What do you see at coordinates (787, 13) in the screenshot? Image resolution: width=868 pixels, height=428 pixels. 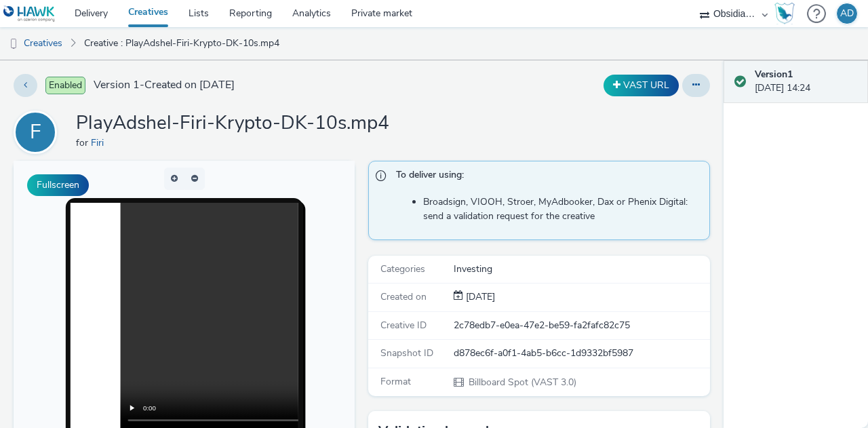 I see `a: Hawk Academy` at bounding box center [787, 13].